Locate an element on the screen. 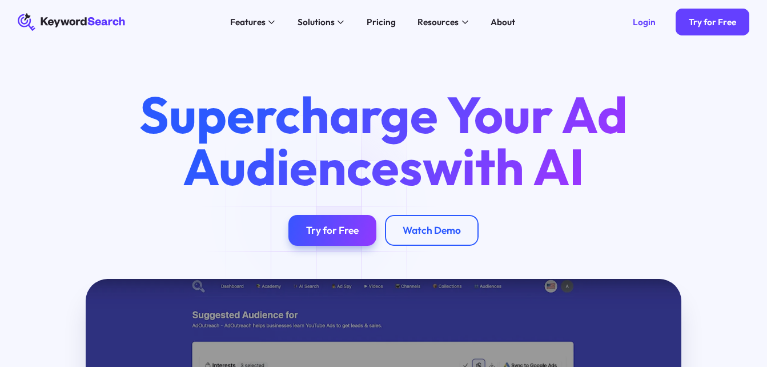 This screenshot has width=767, height=367. a: Pricing is located at coordinates (381, 22).